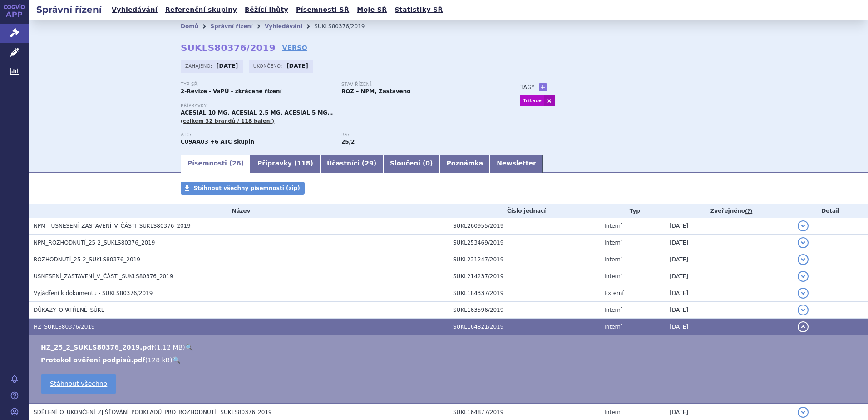 Image resolution: width=868 pixels, height=420 pixels. I want to click on span: SDĚLENÍ_O_UKONČENÍ_ZJIŠŤOVÁNÍ_PODKLADŮ_PRO_ROZHODNUTÍ_ SUKLS80376_2019, so click(153, 412).